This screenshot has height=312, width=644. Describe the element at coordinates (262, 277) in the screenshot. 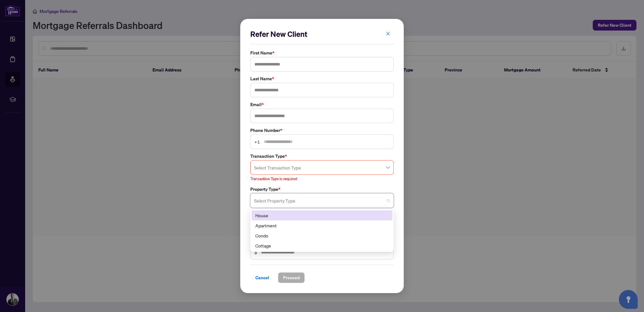

I see `span: Cancel` at that location.